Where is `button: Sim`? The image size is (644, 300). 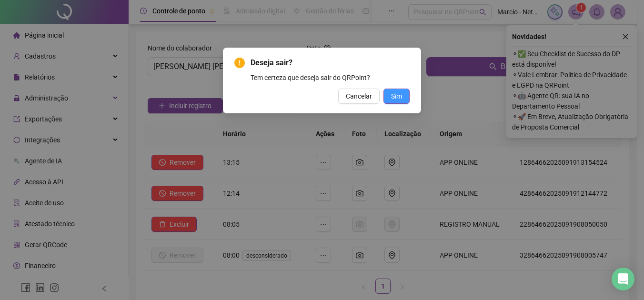
button: Sim is located at coordinates (396, 96).